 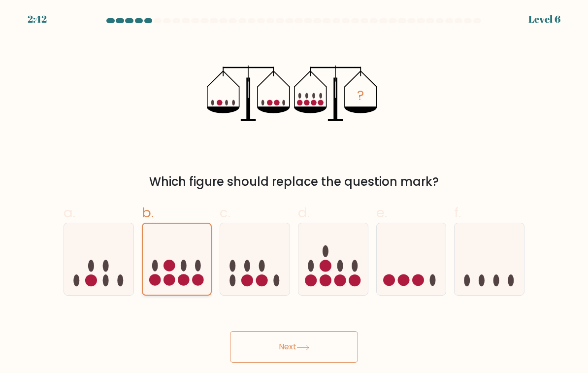 I want to click on span: f., so click(x=457, y=212).